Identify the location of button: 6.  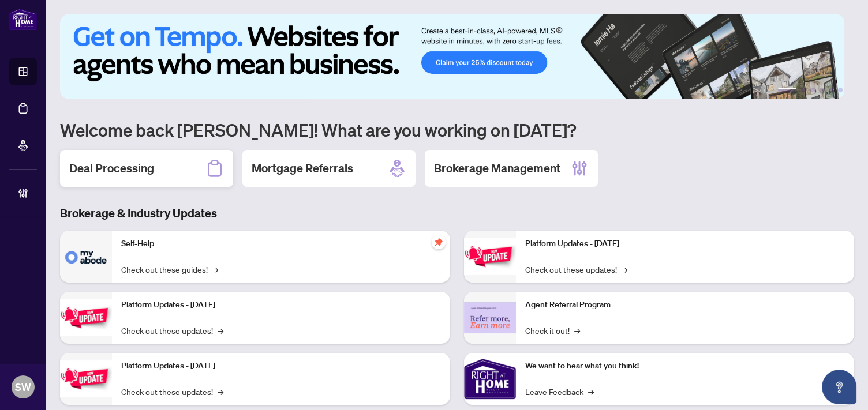
(840, 90).